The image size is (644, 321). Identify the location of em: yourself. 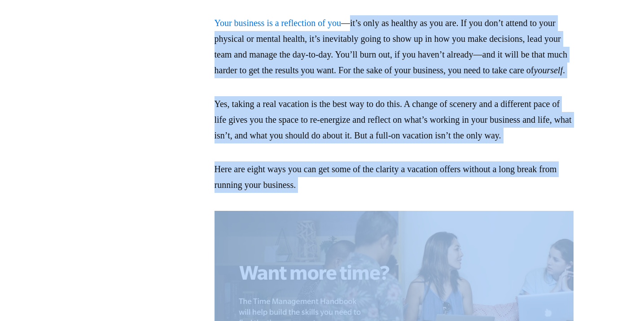
(549, 70).